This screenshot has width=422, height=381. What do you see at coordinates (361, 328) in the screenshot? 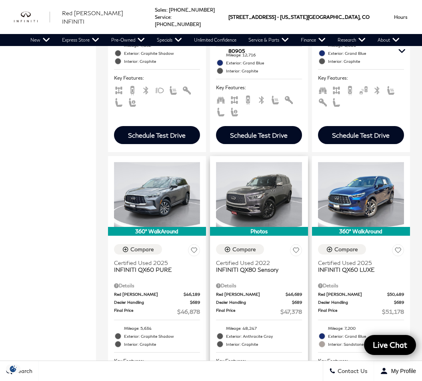
I see `li: Mileage: 7,200` at bounding box center [361, 328].